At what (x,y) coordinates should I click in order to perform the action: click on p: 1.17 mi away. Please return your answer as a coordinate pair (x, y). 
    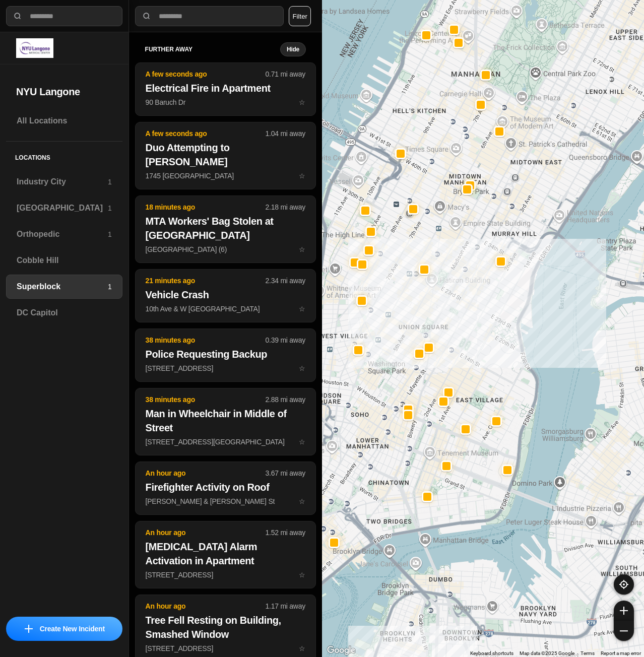
    Looking at the image, I should click on (285, 606).